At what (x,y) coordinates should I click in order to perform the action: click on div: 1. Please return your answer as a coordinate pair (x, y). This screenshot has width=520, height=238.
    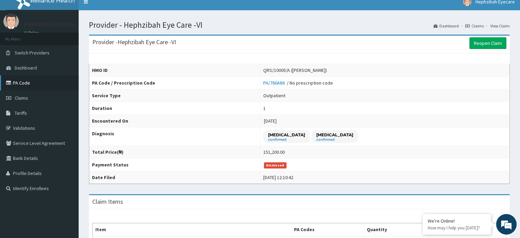
    Looking at the image, I should click on (264, 108).